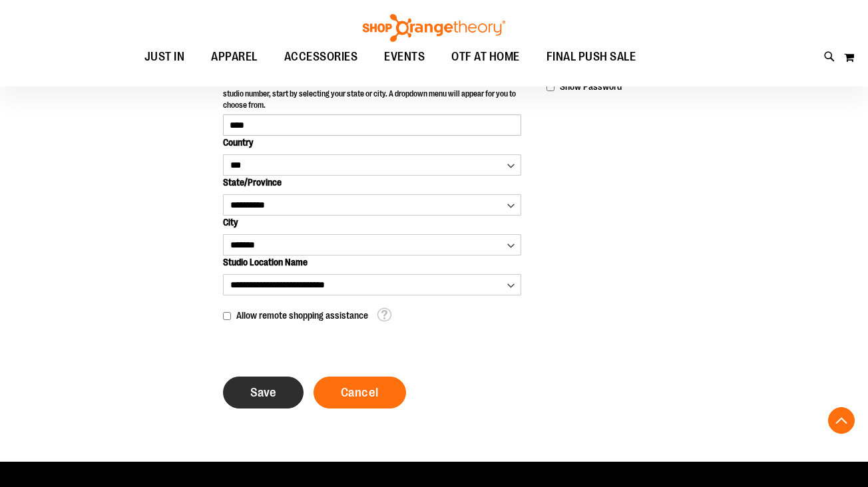 Image resolution: width=868 pixels, height=487 pixels. I want to click on button: Back To Top, so click(842, 421).